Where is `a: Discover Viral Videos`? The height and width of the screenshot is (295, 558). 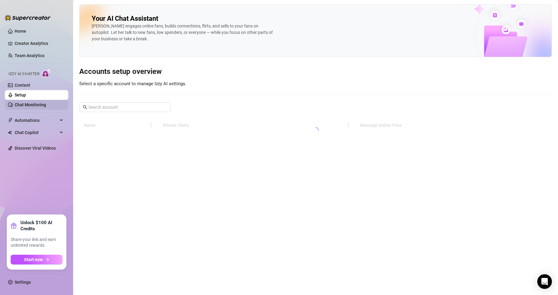 a: Discover Viral Videos is located at coordinates (35, 148).